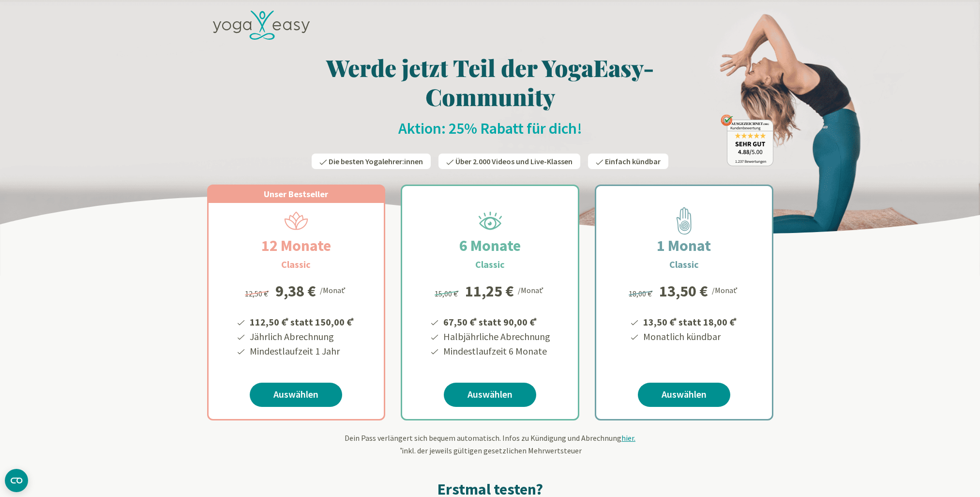  I want to click on li: 13,50 € statt 18,00 €, so click(690, 321).